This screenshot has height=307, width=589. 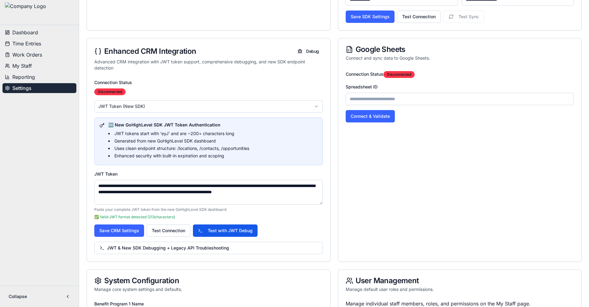 What do you see at coordinates (27, 44) in the screenshot?
I see `span: Time Entries` at bounding box center [27, 44].